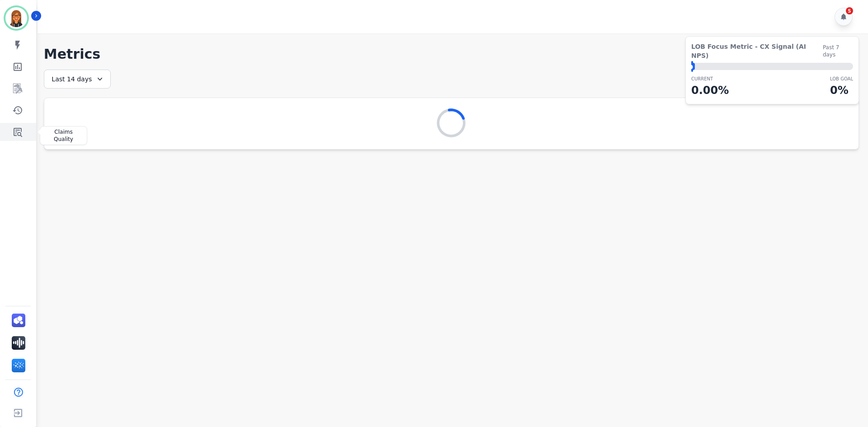 Image resolution: width=868 pixels, height=427 pixels. Describe the element at coordinates (841, 78) in the screenshot. I see `p: LOB Goal` at that location.